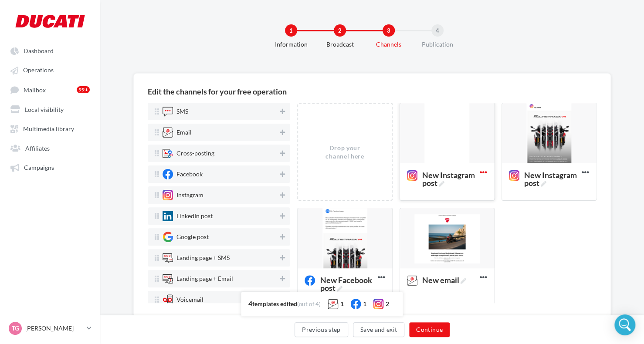 This screenshot has height=344, width=644. Describe the element at coordinates (44, 109) in the screenshot. I see `span: Local visibility` at that location.